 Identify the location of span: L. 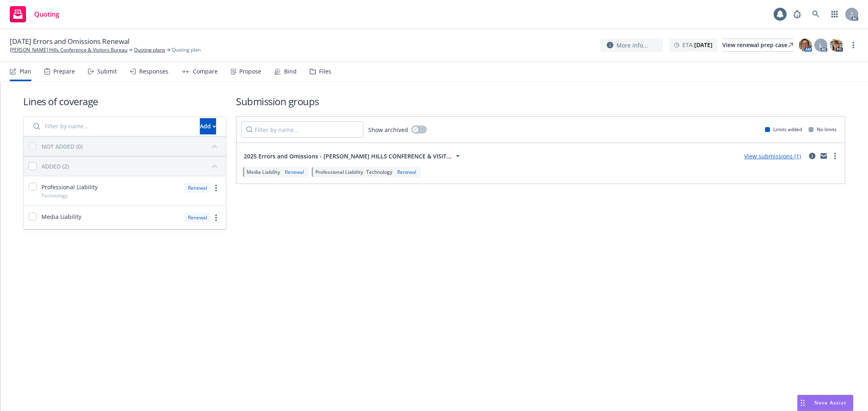
(821, 45).